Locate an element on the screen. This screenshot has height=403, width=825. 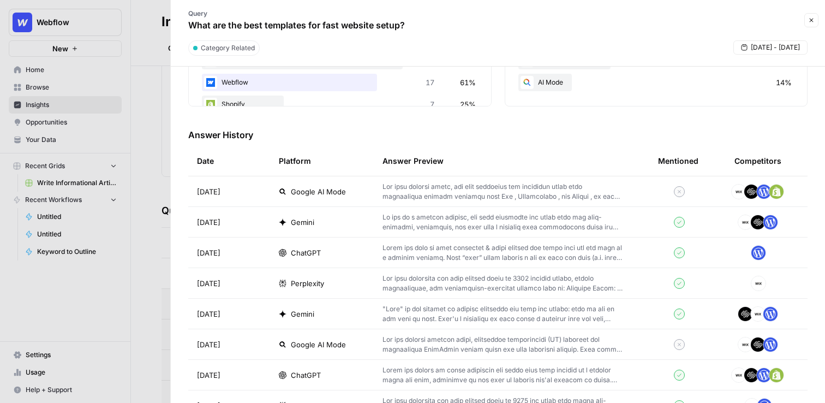
span: Category Related is located at coordinates (227, 48).